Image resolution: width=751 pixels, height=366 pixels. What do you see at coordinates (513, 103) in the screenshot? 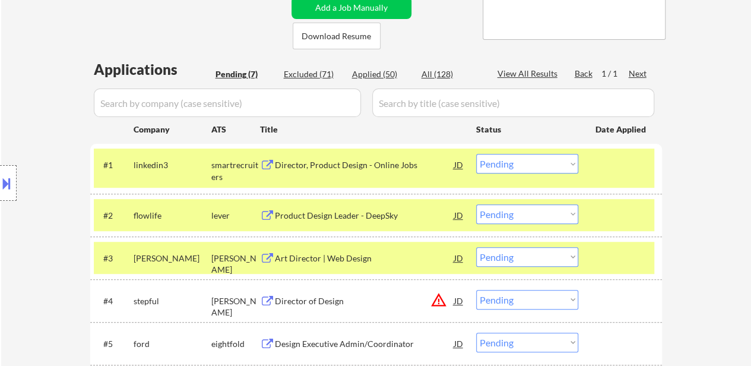
I see `input: Search by title (case sensitive)` at bounding box center [513, 103].